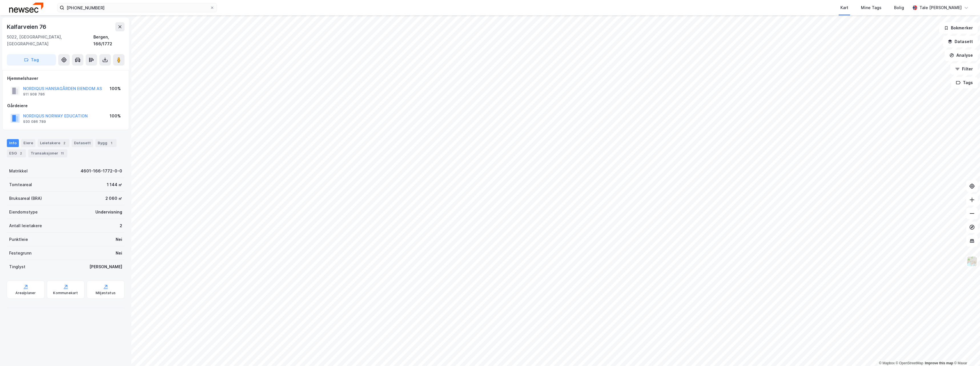 The image size is (980, 366). What do you see at coordinates (886, 363) in the screenshot?
I see `a: Mapbox` at bounding box center [886, 363].